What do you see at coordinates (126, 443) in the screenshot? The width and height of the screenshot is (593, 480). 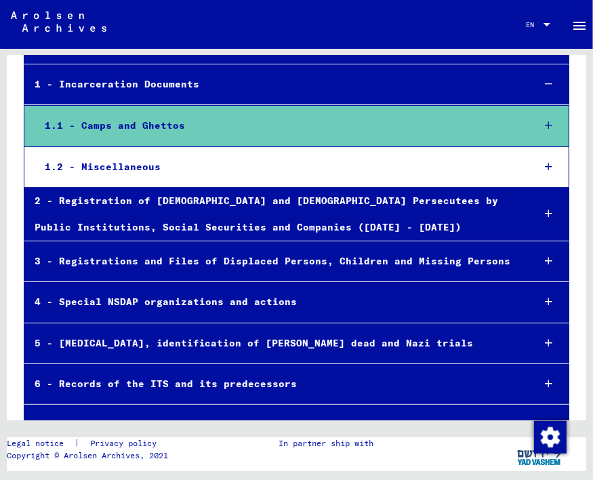 I see `a: Privacy policy` at bounding box center [126, 443].